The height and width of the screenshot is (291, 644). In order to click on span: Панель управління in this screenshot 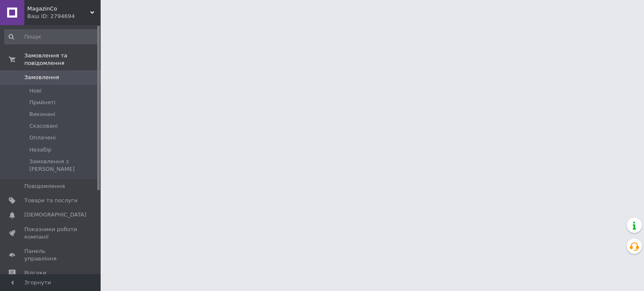, I will do `click(51, 255)`.